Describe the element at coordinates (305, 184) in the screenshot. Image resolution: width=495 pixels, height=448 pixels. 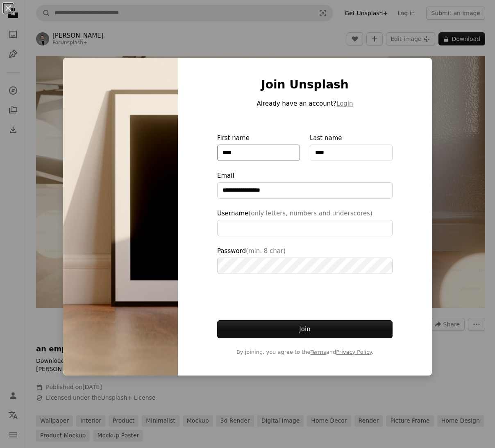
I see `label: Email` at that location.